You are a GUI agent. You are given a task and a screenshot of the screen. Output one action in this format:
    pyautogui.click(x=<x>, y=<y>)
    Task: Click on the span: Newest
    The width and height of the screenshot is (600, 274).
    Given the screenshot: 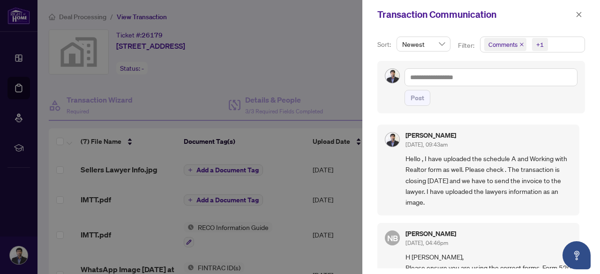 What is the action you would take?
    pyautogui.click(x=423, y=44)
    